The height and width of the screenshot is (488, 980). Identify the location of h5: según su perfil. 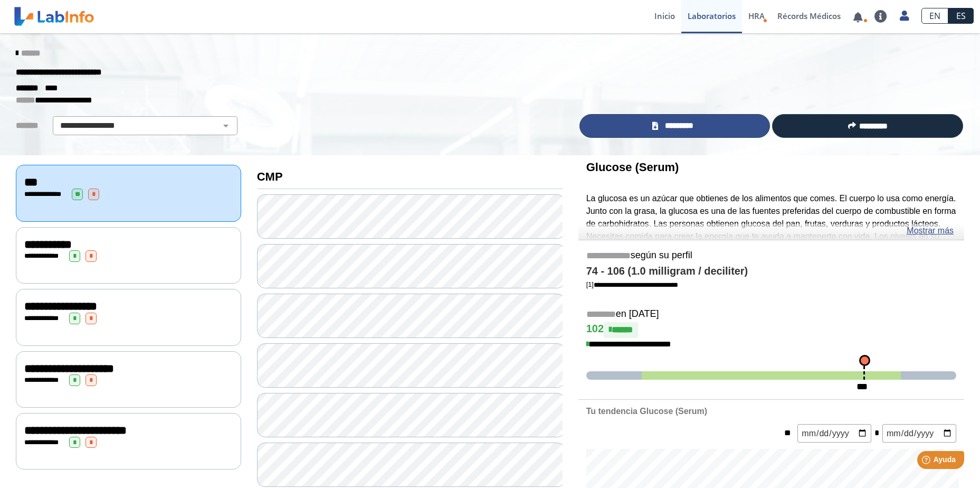
(771, 256).